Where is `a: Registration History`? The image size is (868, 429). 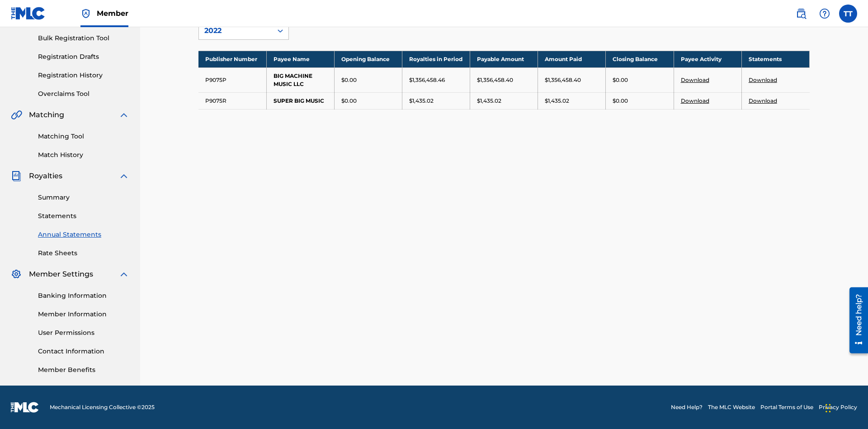 a: Registration History is located at coordinates (84, 75).